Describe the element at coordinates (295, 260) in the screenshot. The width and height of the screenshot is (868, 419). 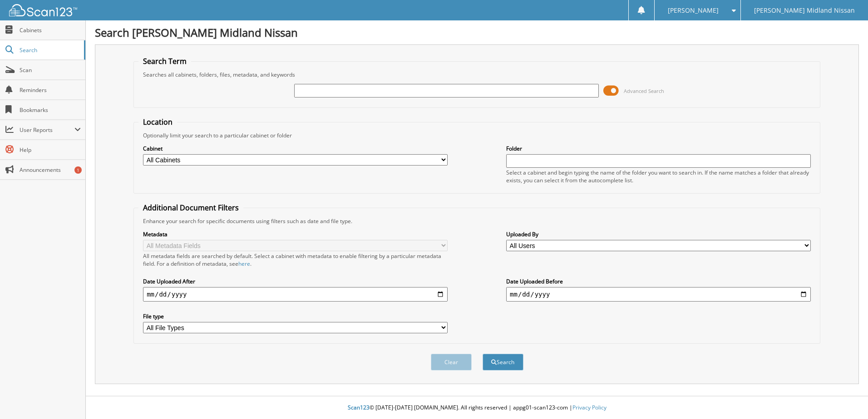
I see `div: All metadata fields are searched by default. Select a cabinet with metadata to enable filtering b...` at that location.